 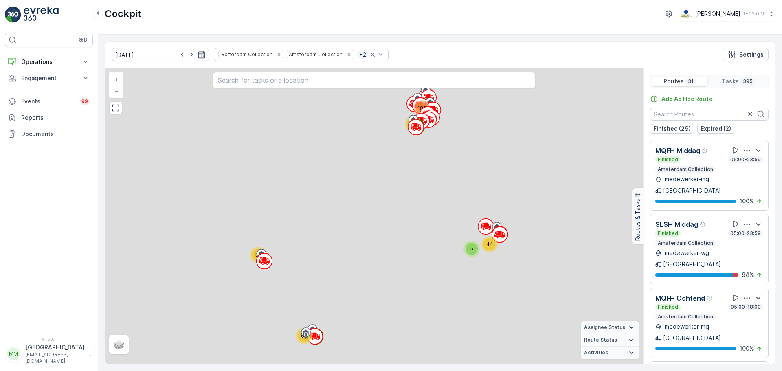 What do you see at coordinates (687, 99) in the screenshot?
I see `p: Add Ad Hoc Route` at bounding box center [687, 99].